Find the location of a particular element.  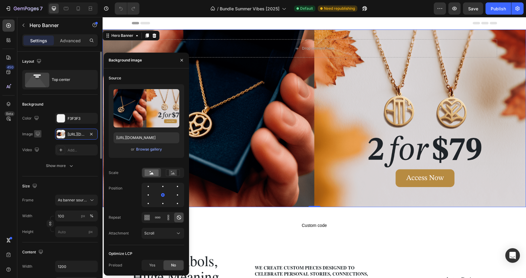

div: Background is located at coordinates (33, 104).